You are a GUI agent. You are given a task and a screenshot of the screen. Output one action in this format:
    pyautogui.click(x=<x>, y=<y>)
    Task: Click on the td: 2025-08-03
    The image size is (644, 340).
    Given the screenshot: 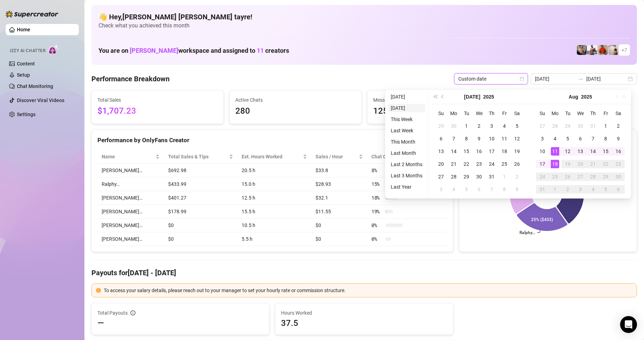 What is the action you would take?
    pyautogui.click(x=441, y=189)
    